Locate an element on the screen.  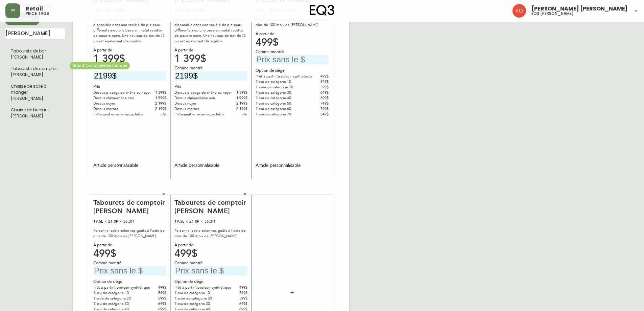
div: 849$ is located at coordinates (323, 114).